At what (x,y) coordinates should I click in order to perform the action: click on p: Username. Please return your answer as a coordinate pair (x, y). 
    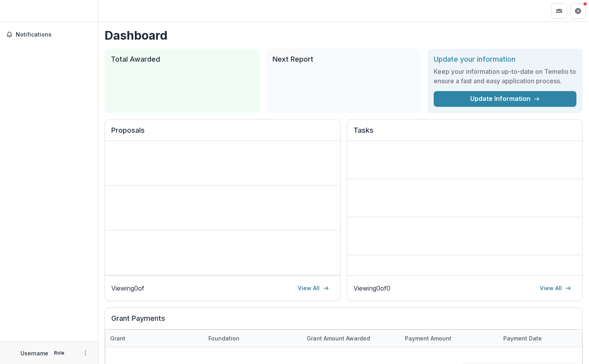
    Looking at the image, I should click on (34, 353).